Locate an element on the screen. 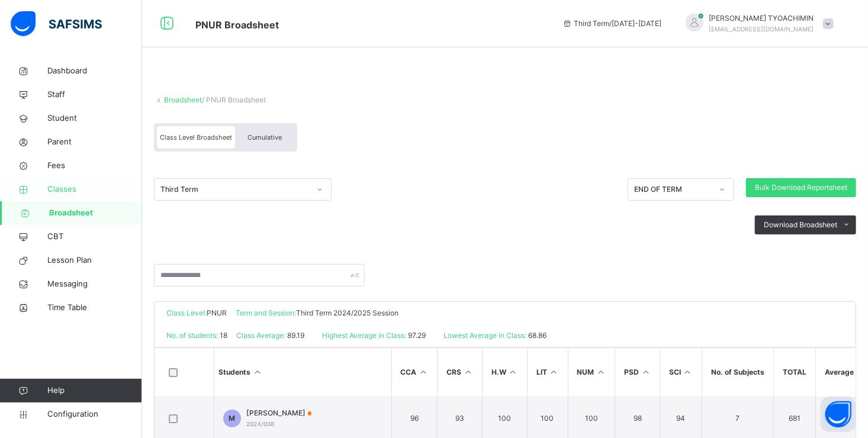 The height and width of the screenshot is (438, 868). img: safsims is located at coordinates (56, 24).